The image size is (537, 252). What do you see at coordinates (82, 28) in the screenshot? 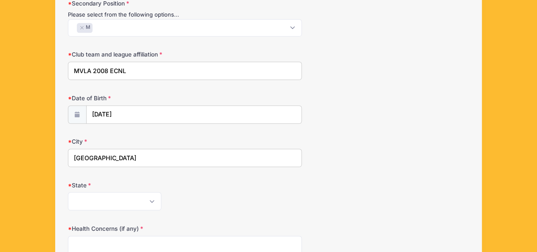
I see `button: Remove item` at bounding box center [82, 28].